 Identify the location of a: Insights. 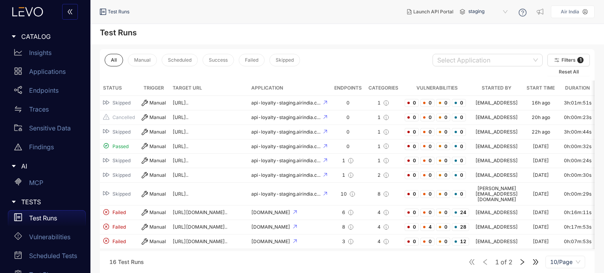
(47, 54).